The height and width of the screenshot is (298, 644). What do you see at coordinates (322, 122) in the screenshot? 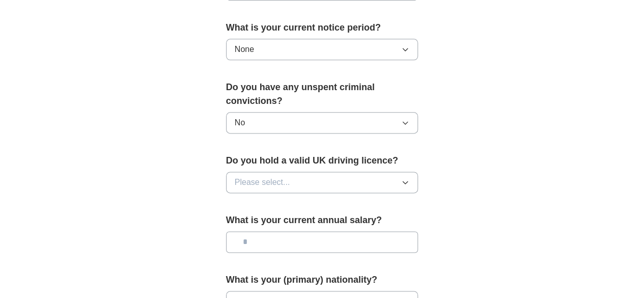
I see `button: No` at bounding box center [322, 122].